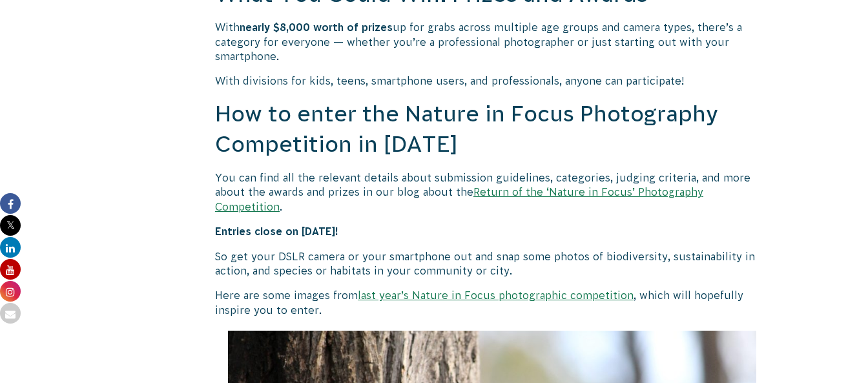  What do you see at coordinates (492, 81) in the screenshot?
I see `p: With divisions for kids, teens, smartphone users, and professionals, anyone can participate!` at bounding box center [492, 81].